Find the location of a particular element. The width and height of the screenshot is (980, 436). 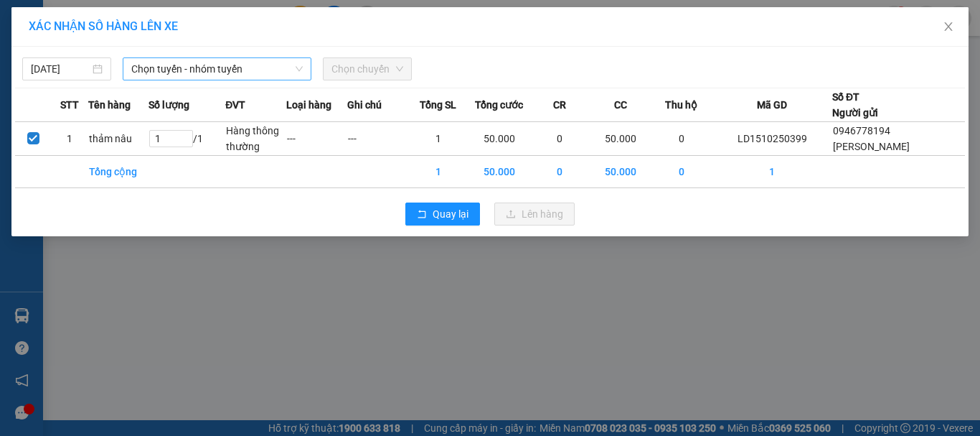

div: Số ĐT Người gửi is located at coordinates (856, 105).